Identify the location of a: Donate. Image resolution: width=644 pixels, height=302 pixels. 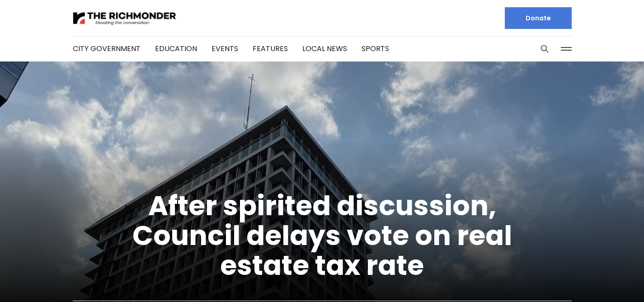
(538, 18).